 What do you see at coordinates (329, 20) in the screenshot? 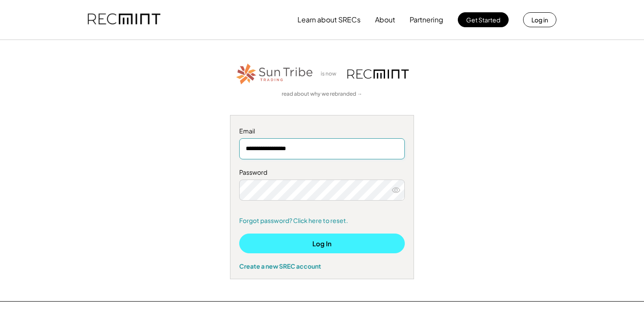
I see `button: Learn about SRECs` at bounding box center [329, 20].